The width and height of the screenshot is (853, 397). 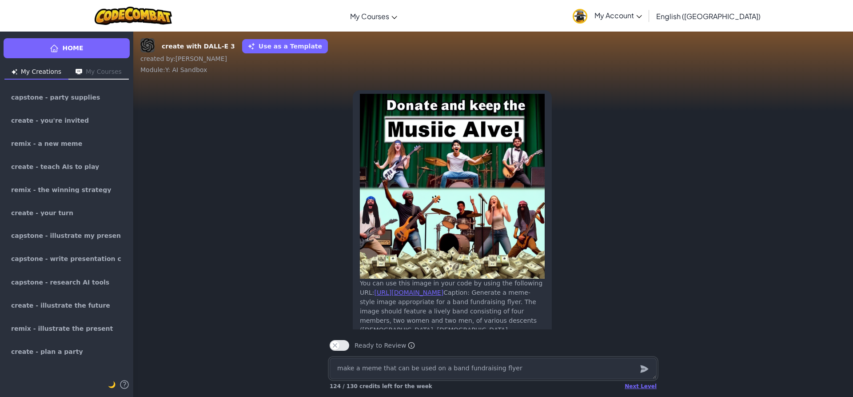 I want to click on a: create - you're invited, so click(x=67, y=120).